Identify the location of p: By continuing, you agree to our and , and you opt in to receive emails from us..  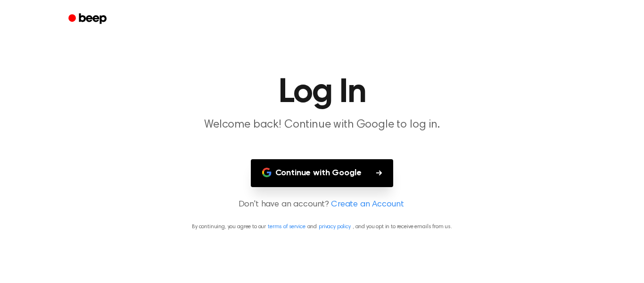
(322, 227).